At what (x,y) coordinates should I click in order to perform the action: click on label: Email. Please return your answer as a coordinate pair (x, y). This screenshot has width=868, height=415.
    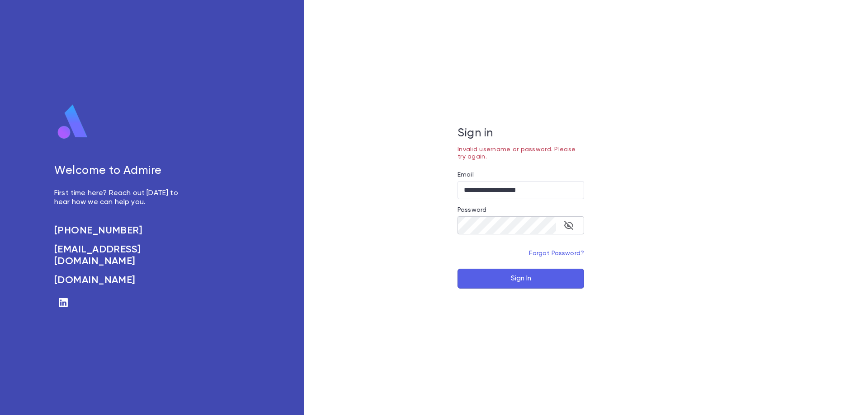
    Looking at the image, I should click on (466, 175).